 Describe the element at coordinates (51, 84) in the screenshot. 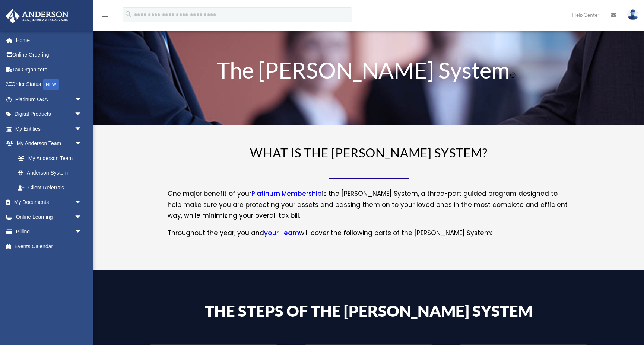

I see `div: NEW` at that location.